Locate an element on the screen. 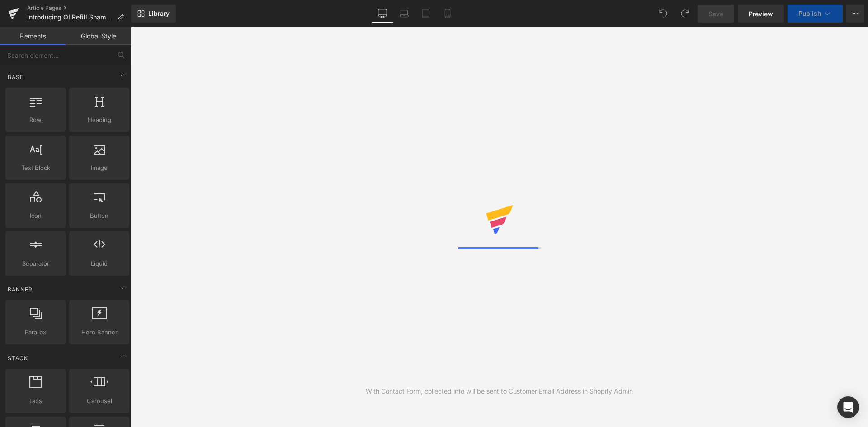  span: Tabs is located at coordinates (35, 401).